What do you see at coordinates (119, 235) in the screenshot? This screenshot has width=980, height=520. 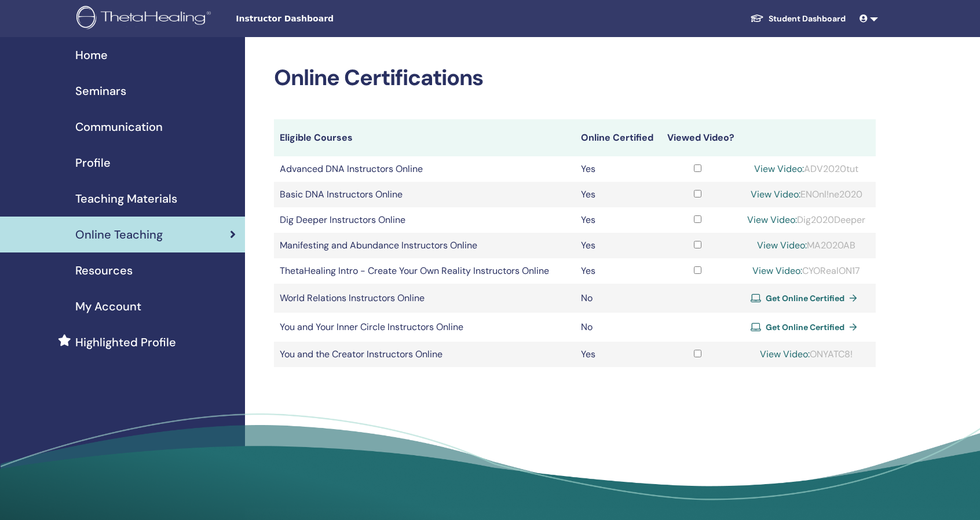 I see `span: Online Teaching` at bounding box center [119, 235].